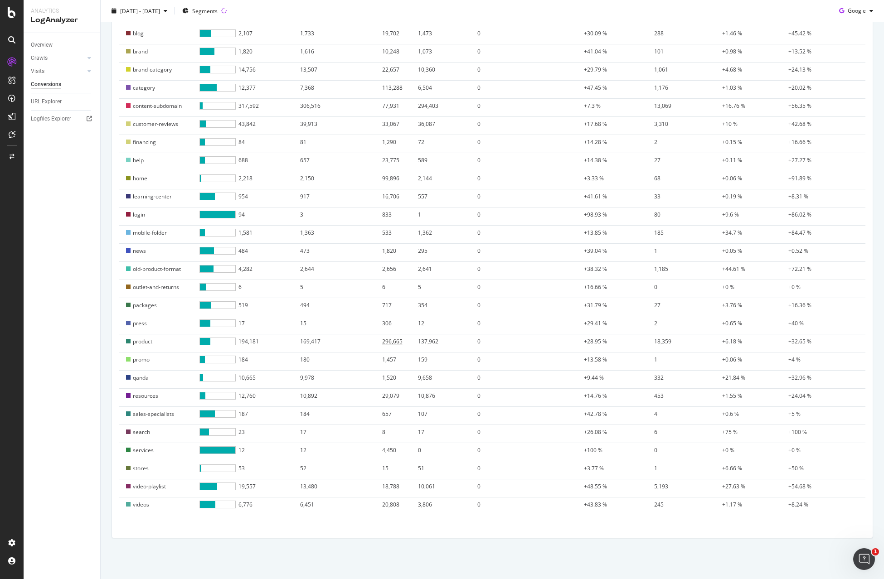 The image size is (884, 579). What do you see at coordinates (798, 504) in the screenshot?
I see `span: +8.24 %` at bounding box center [798, 504].